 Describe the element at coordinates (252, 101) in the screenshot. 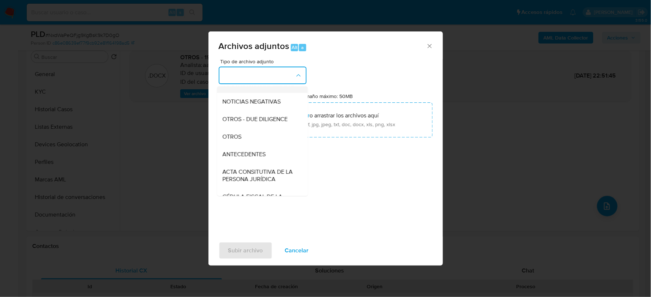

I see `span: NOTICIAS NEGATIVAS` at that location.